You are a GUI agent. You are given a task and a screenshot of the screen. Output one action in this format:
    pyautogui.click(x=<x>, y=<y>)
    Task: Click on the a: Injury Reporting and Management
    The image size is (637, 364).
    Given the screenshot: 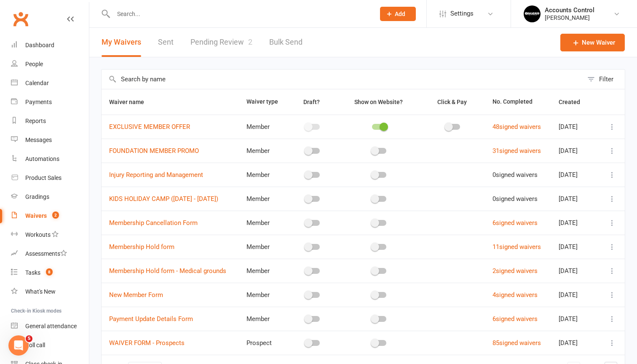 What is the action you would take?
    pyautogui.click(x=156, y=175)
    